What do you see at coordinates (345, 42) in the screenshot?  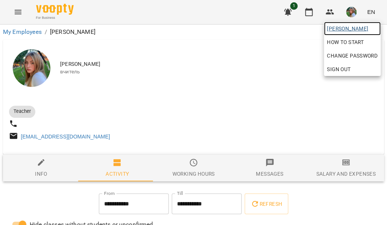 I see `a: How to start` at bounding box center [345, 42].